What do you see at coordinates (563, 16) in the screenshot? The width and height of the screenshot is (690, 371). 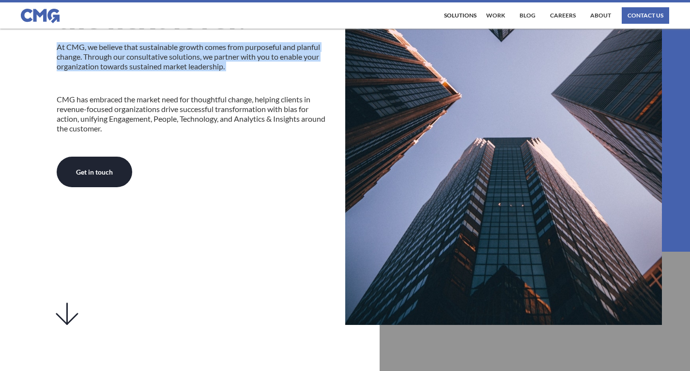 I see `a: Careers` at bounding box center [563, 16].